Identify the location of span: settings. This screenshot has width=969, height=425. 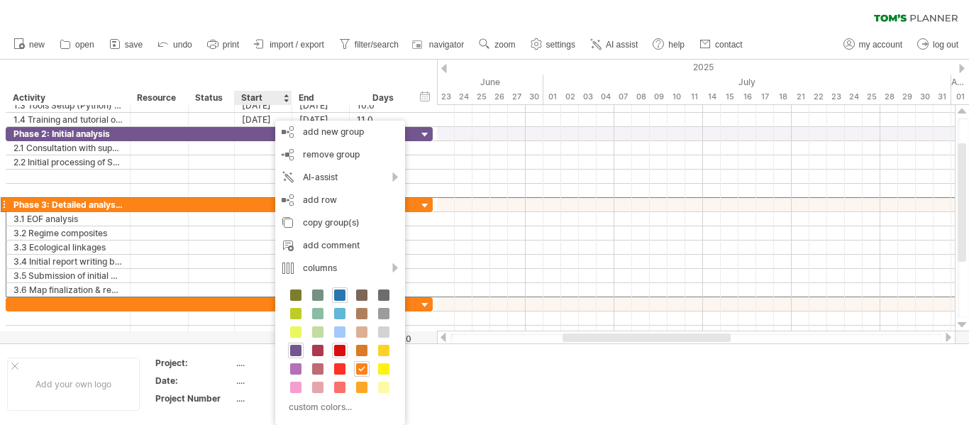
(560, 45).